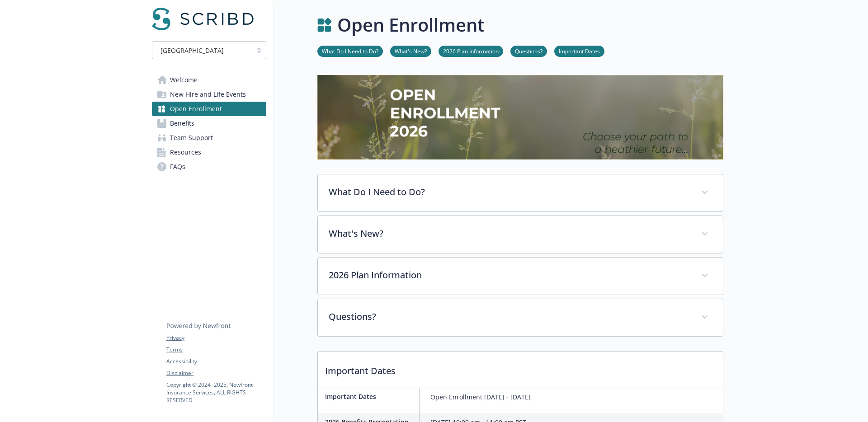  I want to click on p: Copyright © 2024 - 2025 , Newfront Insurance Services, ALL RIGHTS RESERVED, so click(216, 392).